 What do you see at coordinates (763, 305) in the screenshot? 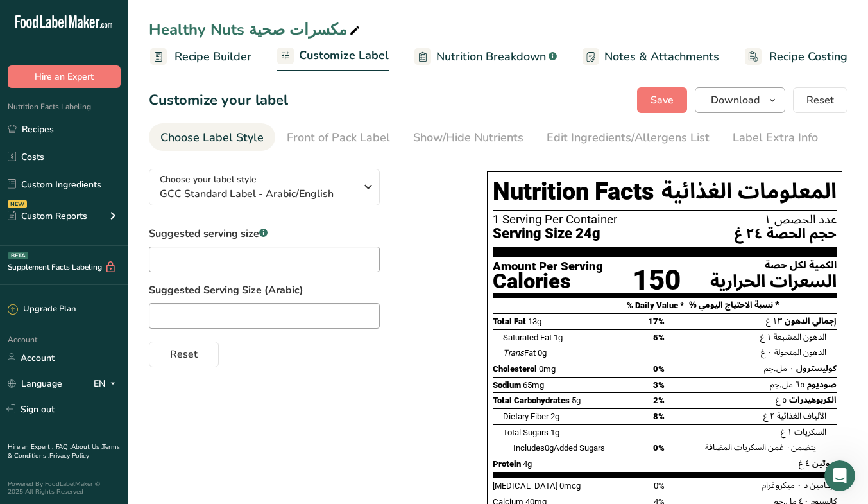
I see `div: % نسبة الاحتياج اليومي *` at bounding box center [763, 305].